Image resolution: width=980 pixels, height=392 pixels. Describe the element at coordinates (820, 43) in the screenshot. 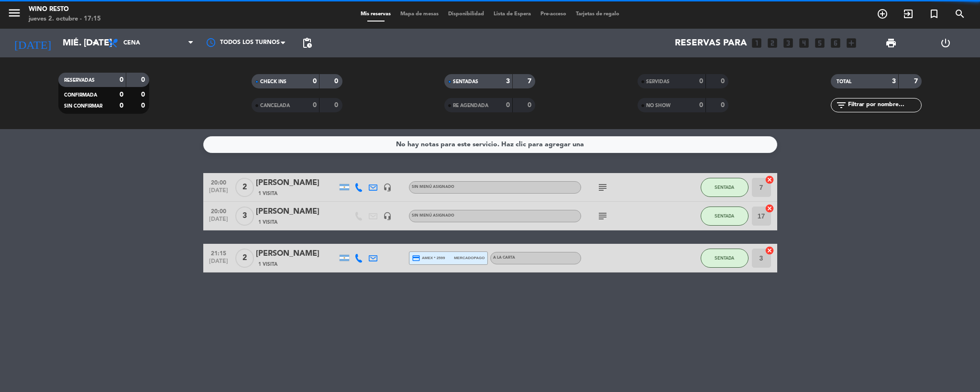

I see `i: looks_5` at that location.